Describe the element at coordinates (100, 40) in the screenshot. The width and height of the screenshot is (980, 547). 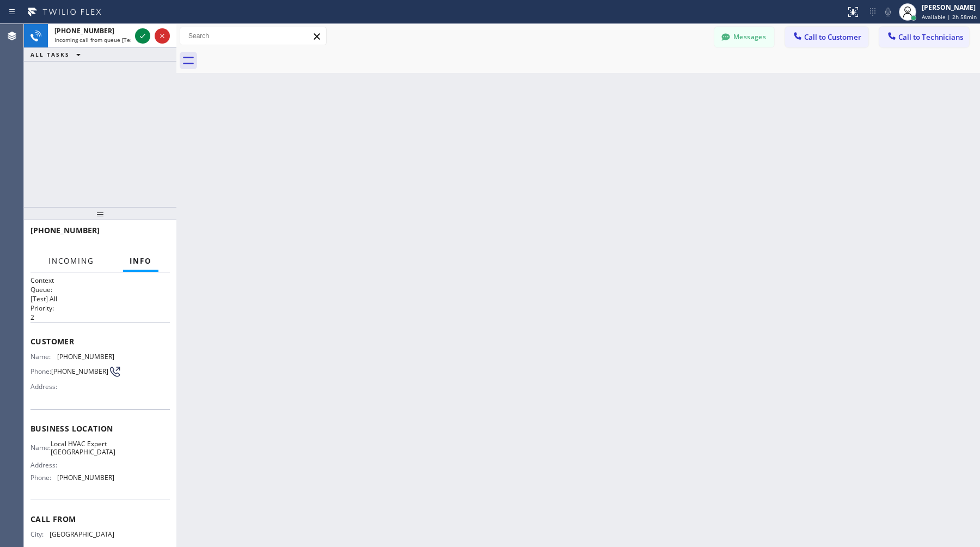
I see `span: Incoming call from queue [Test] All` at that location.